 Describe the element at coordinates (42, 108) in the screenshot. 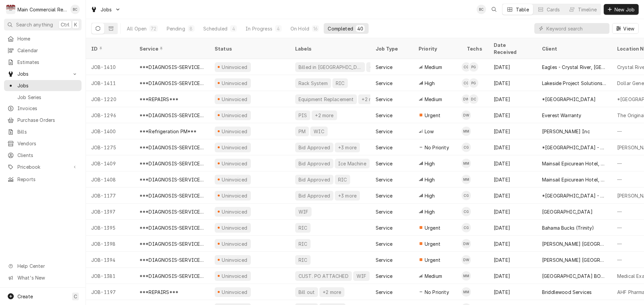

I see `a: Invoices` at that location.